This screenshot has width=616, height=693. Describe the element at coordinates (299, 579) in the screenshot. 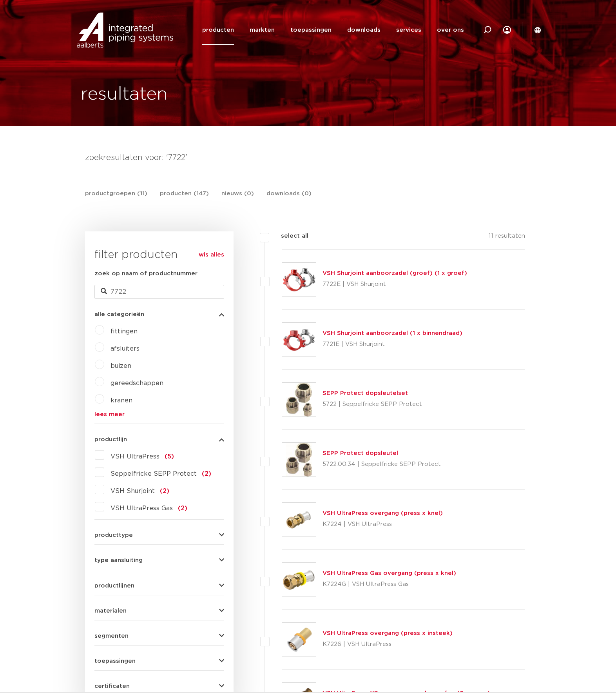

I see `img: Thumbnail for VSH UltraPress Gas overgang (press x knel)` at that location.